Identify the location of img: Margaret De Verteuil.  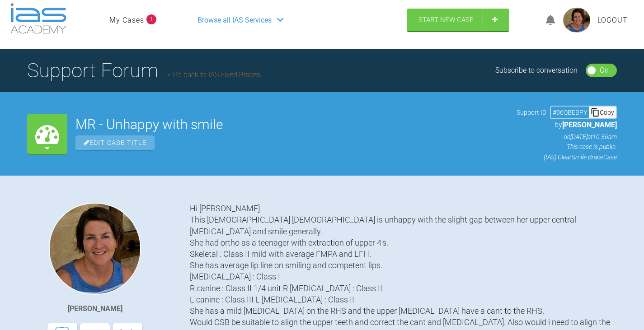
(95, 249).